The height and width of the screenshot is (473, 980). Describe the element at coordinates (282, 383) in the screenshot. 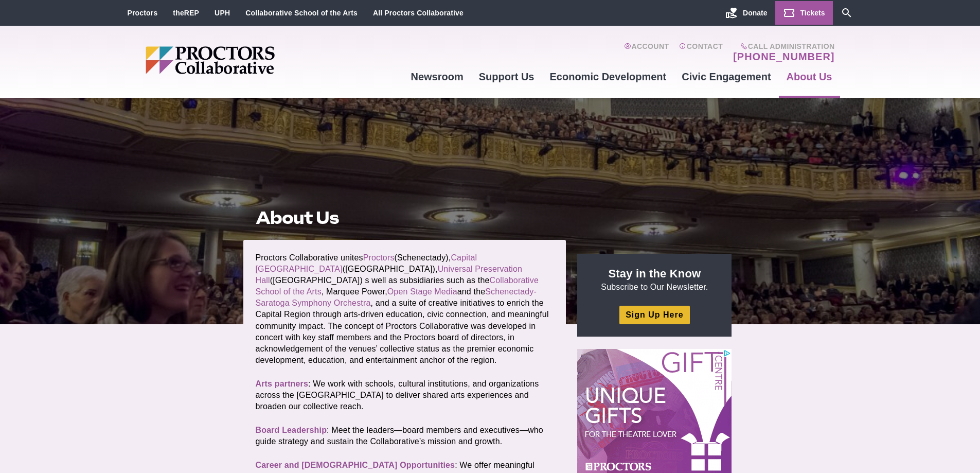

I see `a: Arts partners` at that location.